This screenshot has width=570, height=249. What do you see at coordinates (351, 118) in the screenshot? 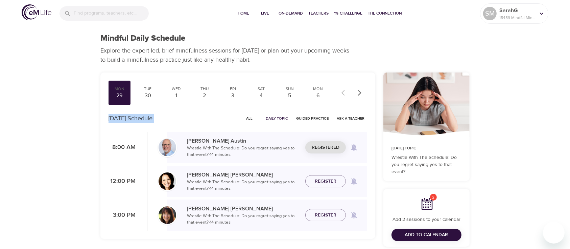
I see `button: Ask a Teacher` at bounding box center [351, 118].